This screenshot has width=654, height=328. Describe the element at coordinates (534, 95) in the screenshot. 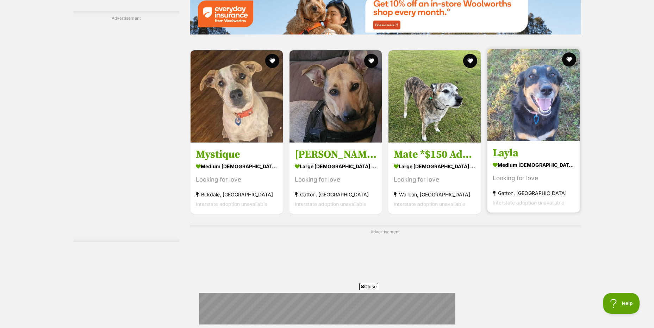

I see `img: Layla - Australian Kelpie Dog` at that location.